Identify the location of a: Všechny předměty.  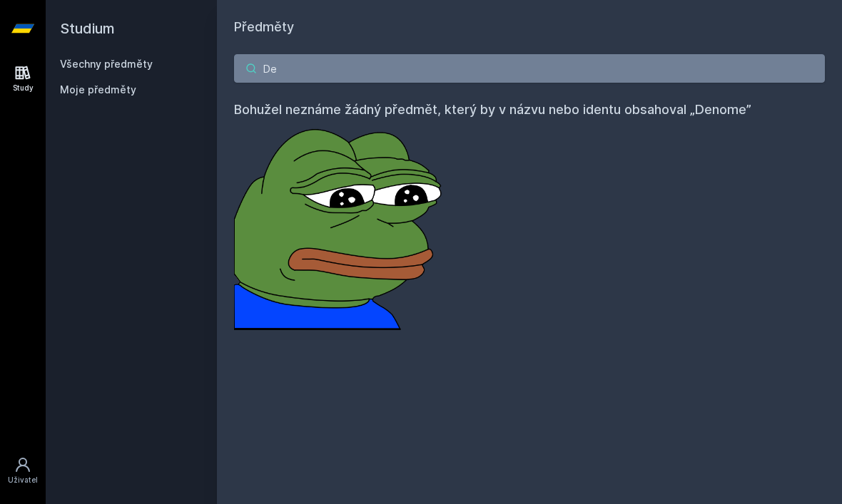
(106, 64).